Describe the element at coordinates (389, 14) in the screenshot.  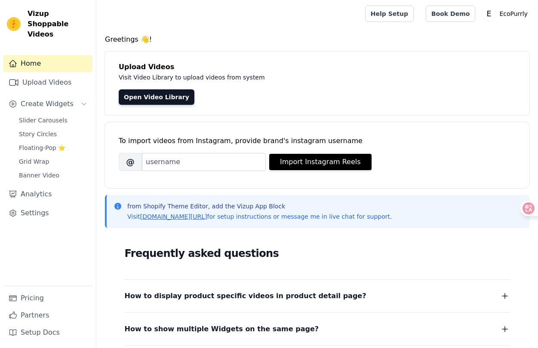
I see `a: Help Setup` at that location.